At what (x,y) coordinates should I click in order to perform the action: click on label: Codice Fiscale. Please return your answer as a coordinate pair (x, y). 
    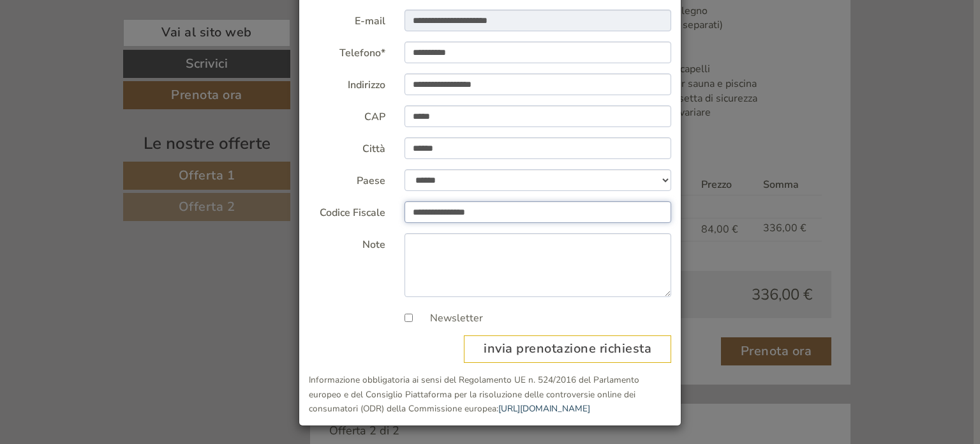
    Looking at the image, I should click on (347, 211).